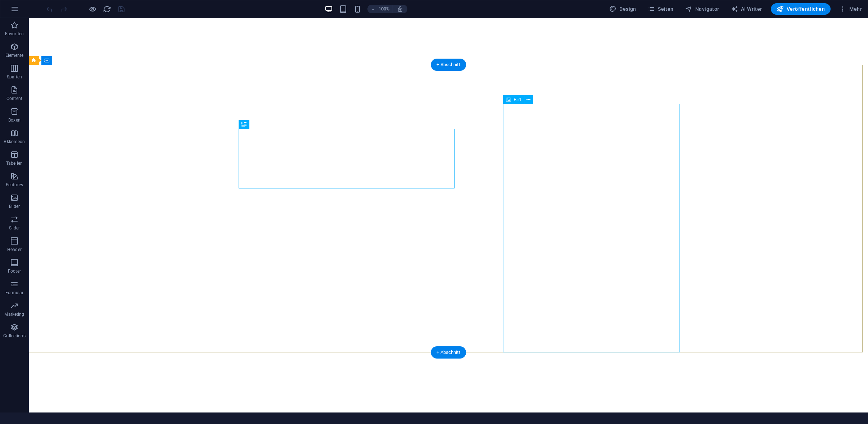 The height and width of the screenshot is (424, 868). What do you see at coordinates (14, 249) in the screenshot?
I see `p: Header` at bounding box center [14, 249].